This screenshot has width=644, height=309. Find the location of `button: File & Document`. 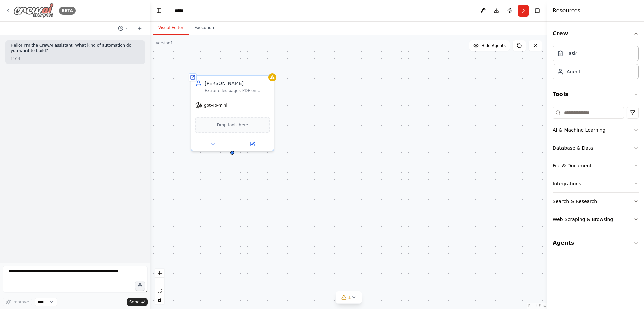

button: File & Document is located at coordinates (596, 165).